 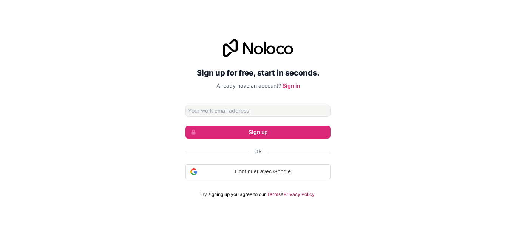 What do you see at coordinates (233, 194) in the screenshot?
I see `span: By signing up you agree to our` at bounding box center [233, 194].